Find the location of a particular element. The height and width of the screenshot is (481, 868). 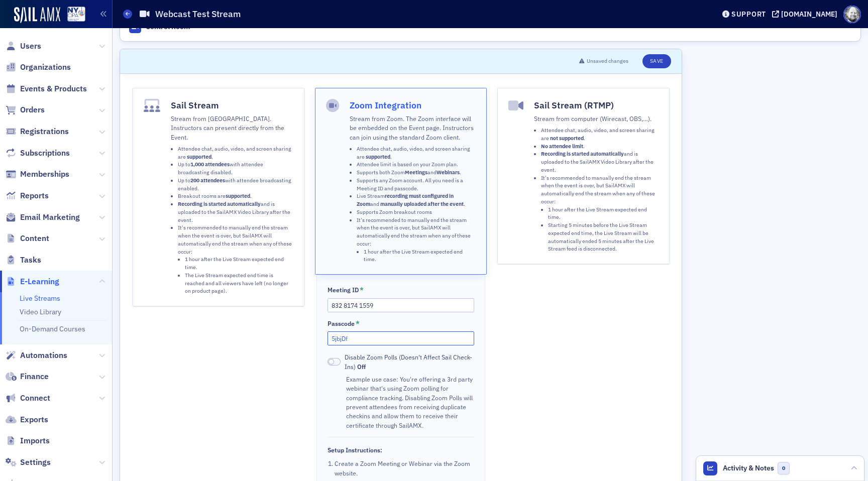

a: Live Streams is located at coordinates (40, 298).